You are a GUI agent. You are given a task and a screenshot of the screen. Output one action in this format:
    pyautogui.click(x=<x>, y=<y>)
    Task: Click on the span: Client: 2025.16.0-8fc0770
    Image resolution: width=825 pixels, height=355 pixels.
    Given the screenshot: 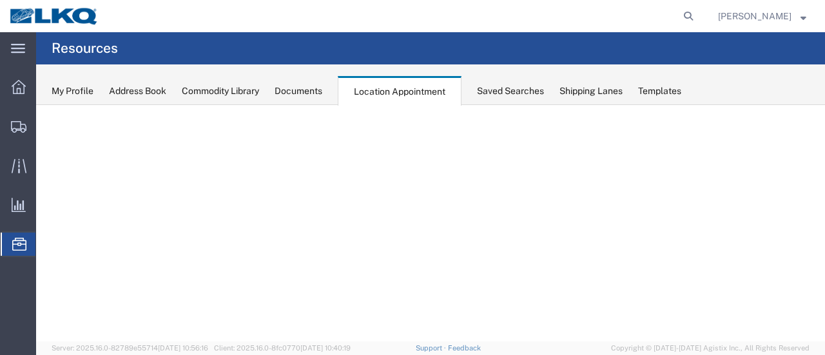 What is the action you would take?
    pyautogui.click(x=282, y=348)
    